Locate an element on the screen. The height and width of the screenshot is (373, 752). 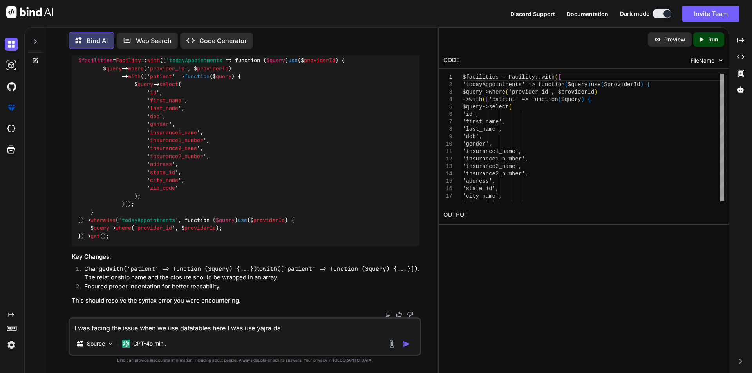
div: 5 is located at coordinates (448, 107).